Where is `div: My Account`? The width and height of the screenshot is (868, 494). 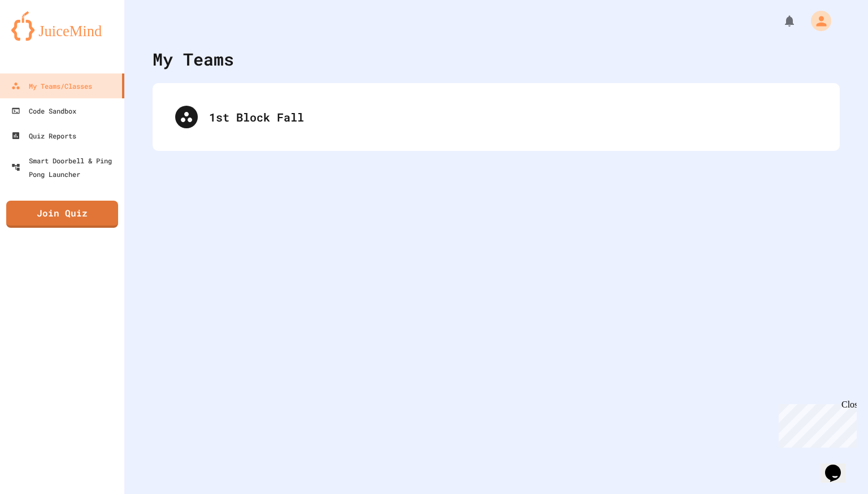 div: My Account is located at coordinates (817, 21).